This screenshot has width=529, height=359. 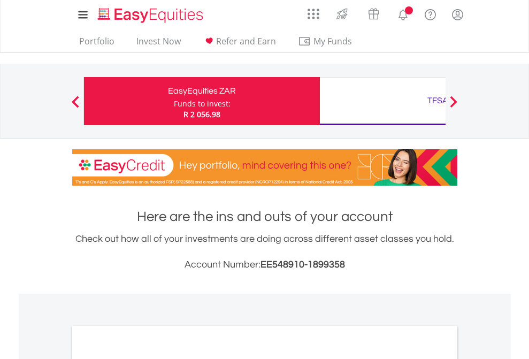 What do you see at coordinates (97, 44) in the screenshot?
I see `a: Portfolio` at bounding box center [97, 44].